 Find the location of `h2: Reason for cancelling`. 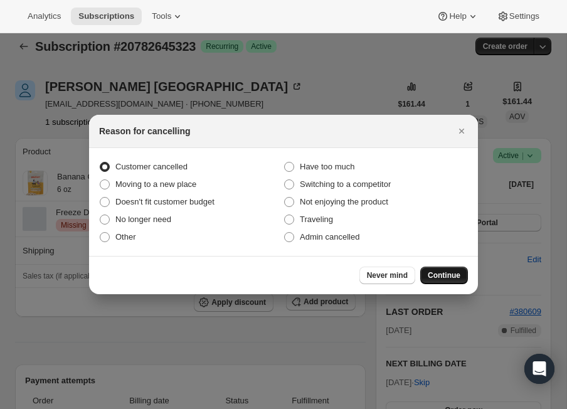

h2: Reason for cancelling is located at coordinates (144, 131).